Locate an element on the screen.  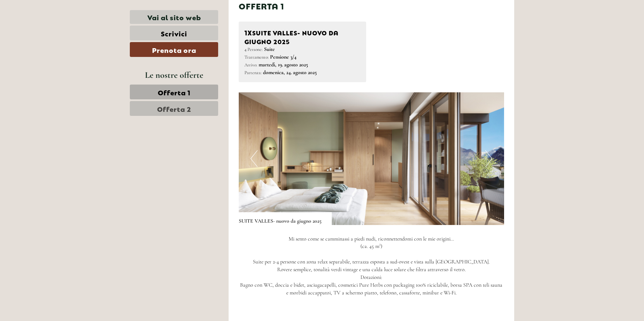
div: Le nostre offerte is located at coordinates (174, 75).